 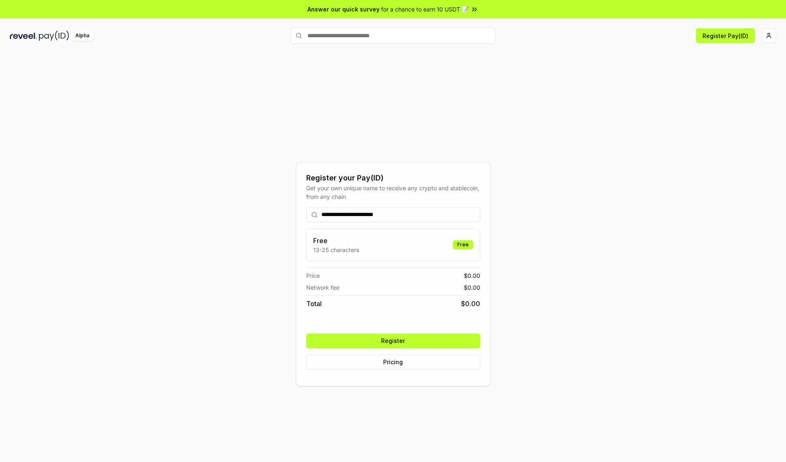 I want to click on div: Free, so click(x=463, y=245).